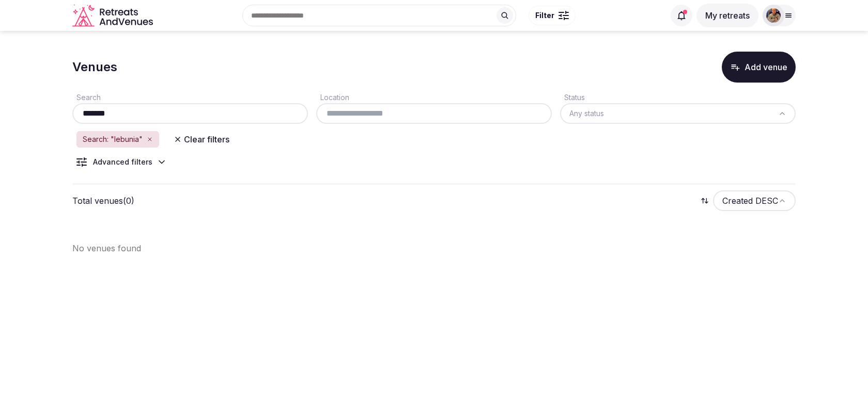  What do you see at coordinates (114, 15) in the screenshot?
I see `svg: Retreats and Venues company logo` at bounding box center [114, 15].